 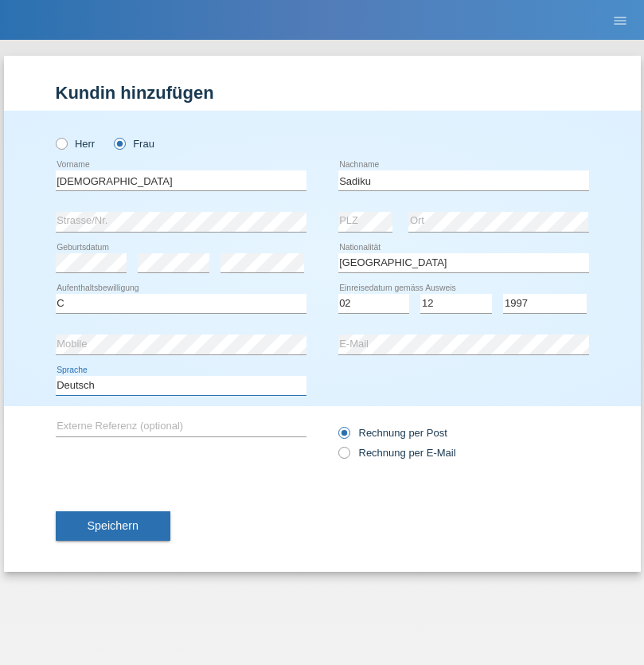 I want to click on label: Frau, so click(x=134, y=143).